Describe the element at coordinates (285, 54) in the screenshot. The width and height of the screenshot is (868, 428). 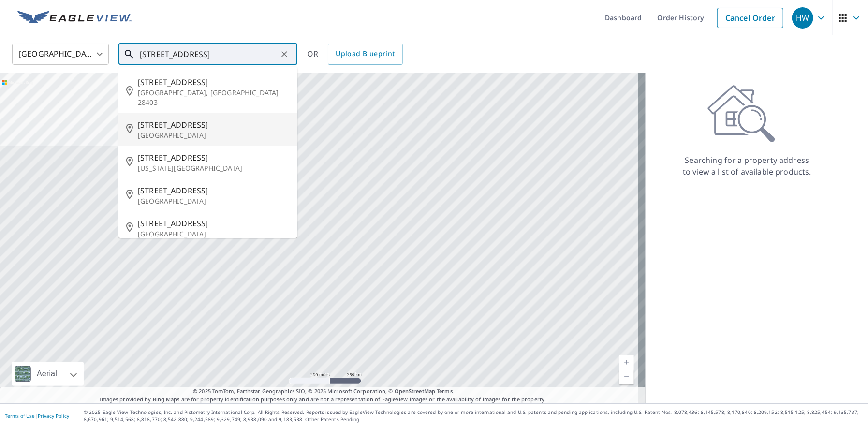
I see `button: Clear` at that location.